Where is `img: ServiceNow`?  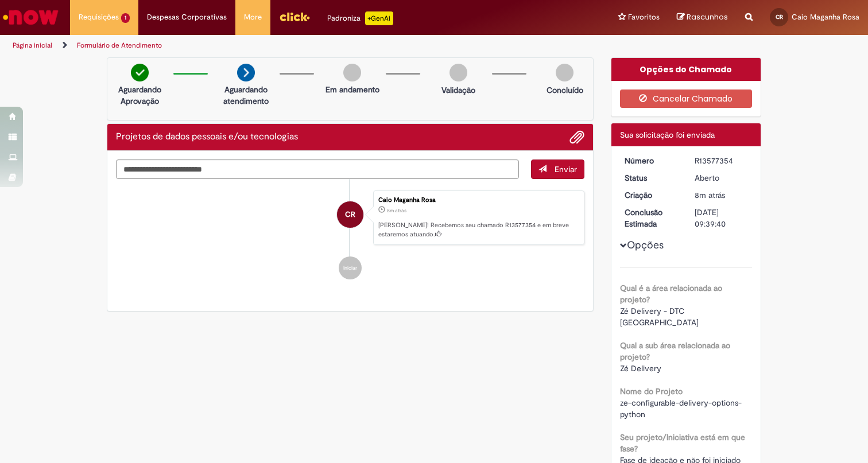 img: ServiceNow is located at coordinates (30, 18).